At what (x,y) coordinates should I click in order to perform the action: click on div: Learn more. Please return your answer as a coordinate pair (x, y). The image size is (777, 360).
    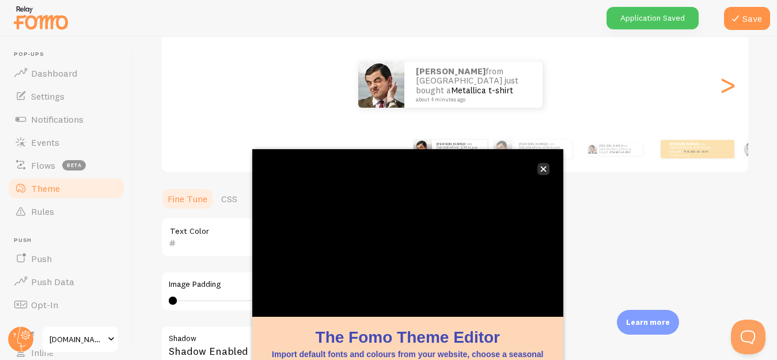
    Looking at the image, I should click on (648, 322).